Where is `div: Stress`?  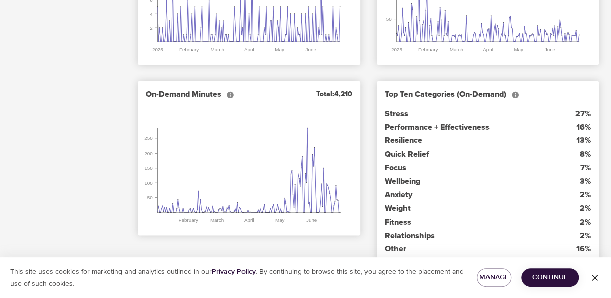 div: Stress is located at coordinates (396, 114).